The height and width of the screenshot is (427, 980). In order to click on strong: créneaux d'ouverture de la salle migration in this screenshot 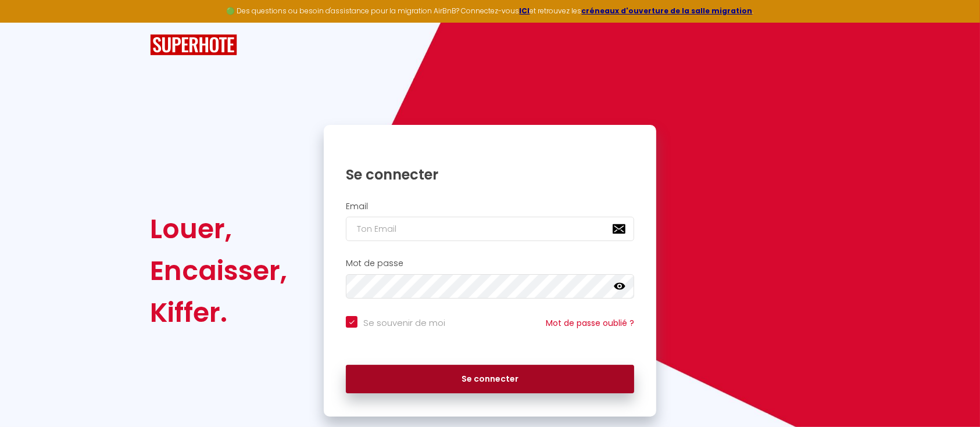, I will do `click(668, 11)`.